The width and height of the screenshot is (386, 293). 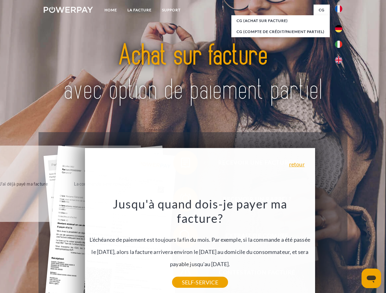 What do you see at coordinates (193, 73) in the screenshot?
I see `img: title-powerpay_fr.svg` at bounding box center [193, 73].